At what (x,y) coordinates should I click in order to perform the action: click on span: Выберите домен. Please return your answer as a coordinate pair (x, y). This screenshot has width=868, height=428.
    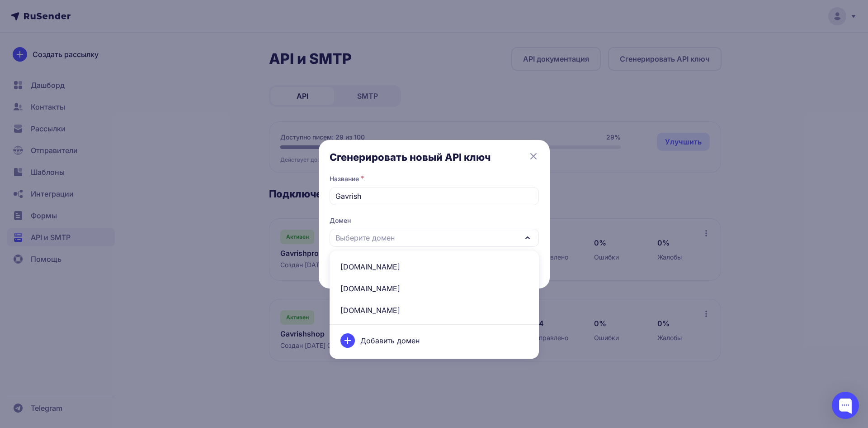
    Looking at the image, I should click on (365, 237).